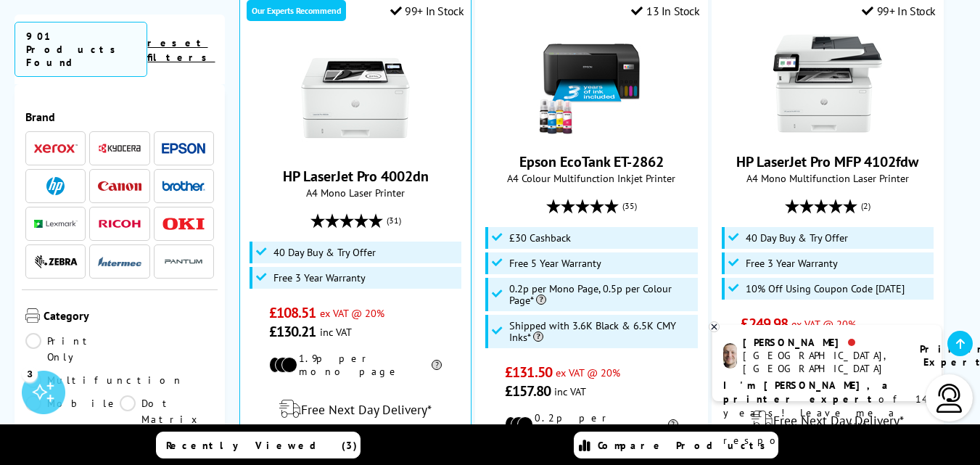 The height and width of the screenshot is (465, 980). What do you see at coordinates (56, 223) in the screenshot?
I see `a: Lexmark` at bounding box center [56, 223].